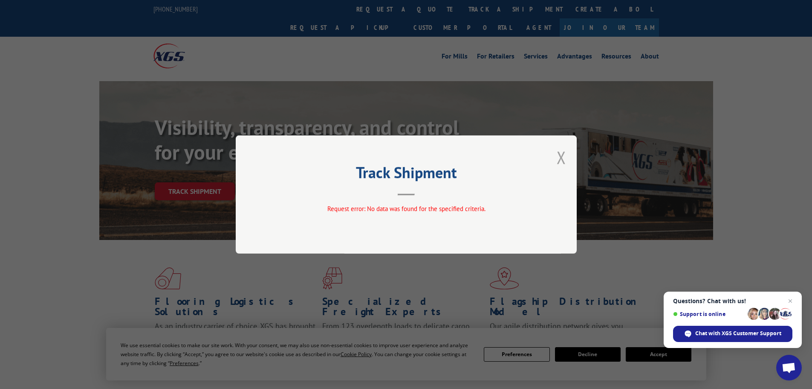  Describe the element at coordinates (562, 157) in the screenshot. I see `button: Close modal` at that location.